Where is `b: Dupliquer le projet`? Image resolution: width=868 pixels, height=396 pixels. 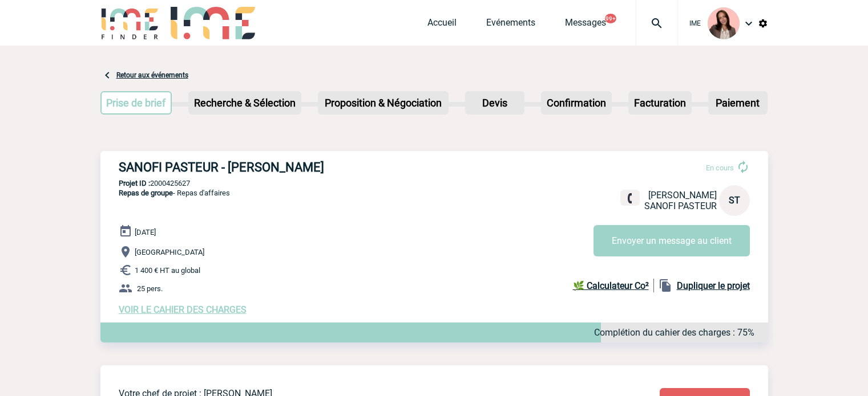 b: Dupliquer le projet is located at coordinates (713, 286).